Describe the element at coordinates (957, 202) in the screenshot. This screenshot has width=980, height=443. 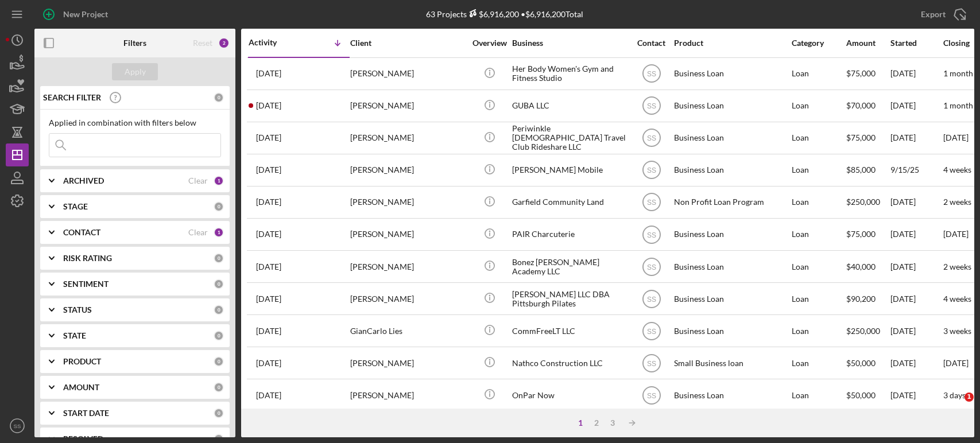
I see `time: 2 weeks` at that location.